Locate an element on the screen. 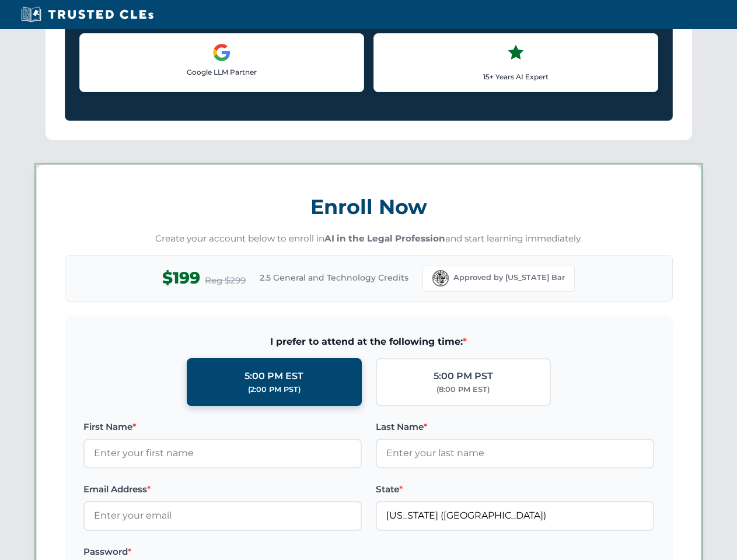  img: Florida Bar is located at coordinates (441, 278).